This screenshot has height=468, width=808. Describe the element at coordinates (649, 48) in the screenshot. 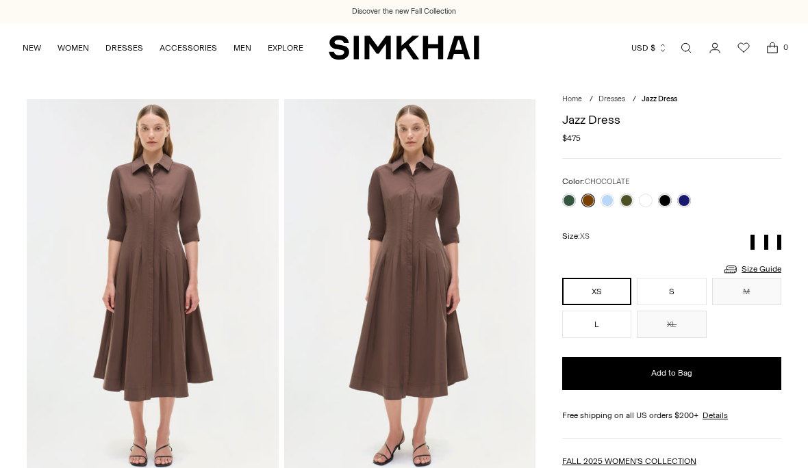

I see `button: USD $` at that location.